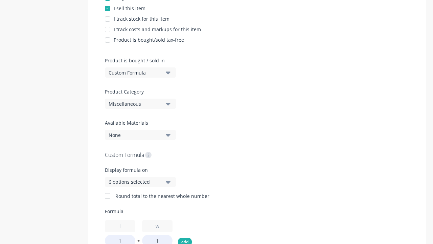 This screenshot has height=244, width=433. What do you see at coordinates (136, 135) in the screenshot?
I see `div: None` at bounding box center [136, 135].